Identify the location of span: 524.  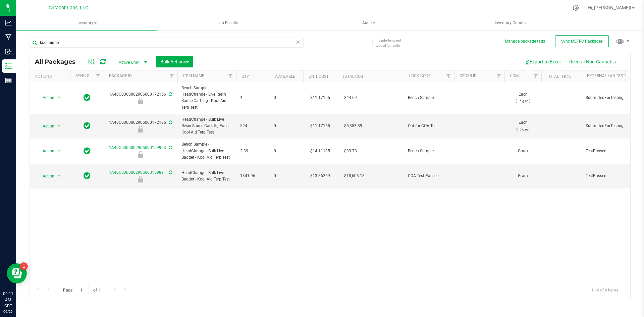
(253, 126).